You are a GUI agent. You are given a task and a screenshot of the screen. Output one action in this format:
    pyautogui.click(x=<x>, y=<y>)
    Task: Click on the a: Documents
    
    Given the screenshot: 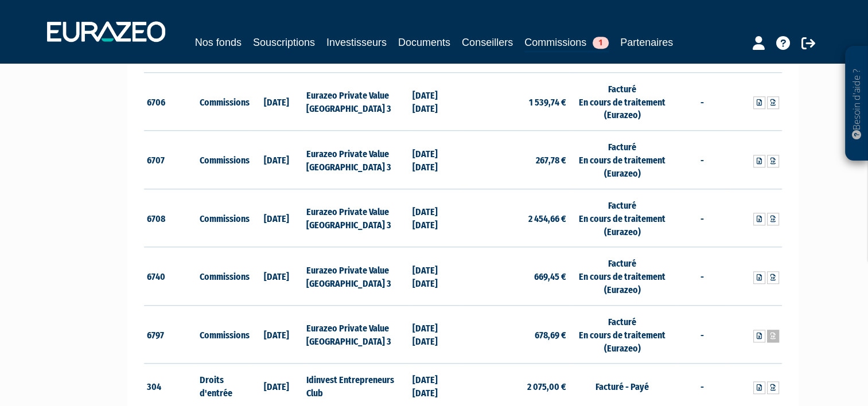 What is the action you would take?
    pyautogui.click(x=424, y=43)
    